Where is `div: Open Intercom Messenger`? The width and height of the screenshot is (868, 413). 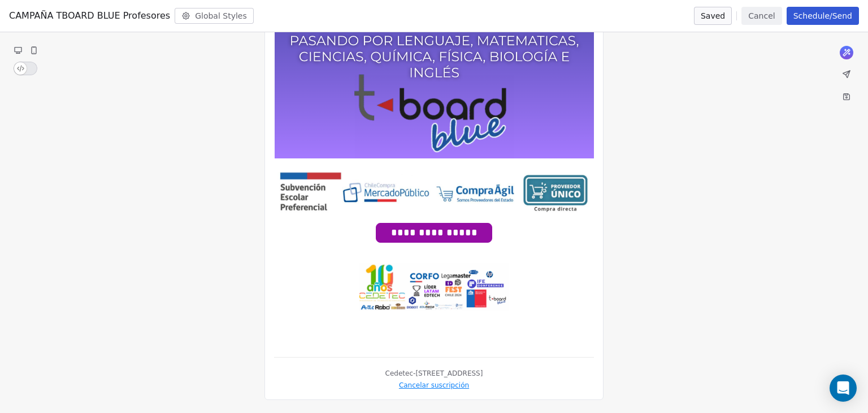 div: Open Intercom Messenger is located at coordinates (843, 388).